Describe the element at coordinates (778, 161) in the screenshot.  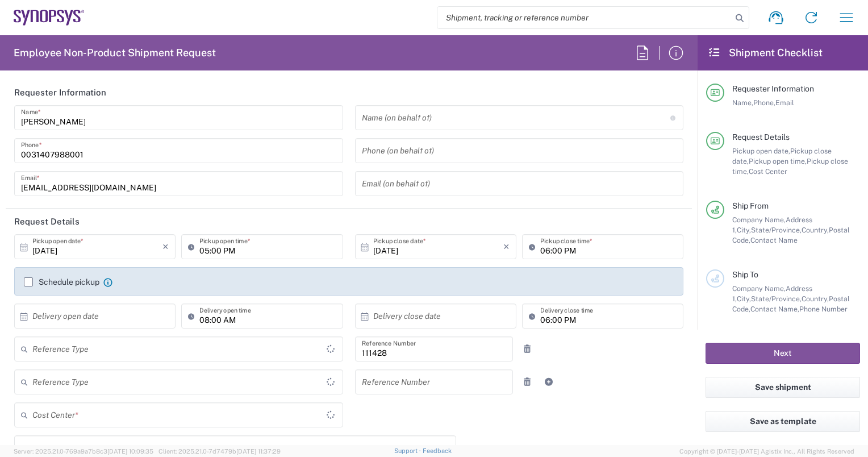
I see `span: Pickup open time,` at that location.